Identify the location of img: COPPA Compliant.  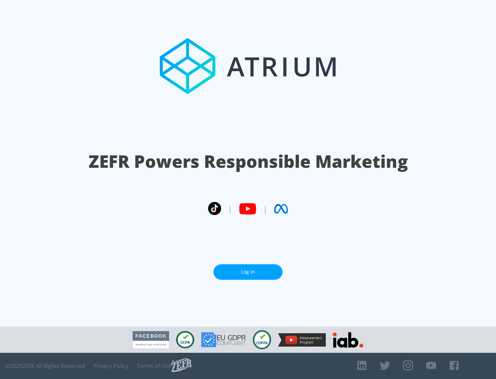
(262, 340).